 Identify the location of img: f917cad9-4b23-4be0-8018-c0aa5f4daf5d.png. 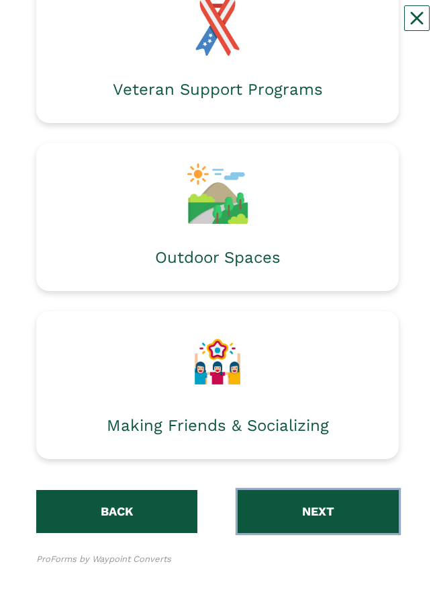
(218, 193).